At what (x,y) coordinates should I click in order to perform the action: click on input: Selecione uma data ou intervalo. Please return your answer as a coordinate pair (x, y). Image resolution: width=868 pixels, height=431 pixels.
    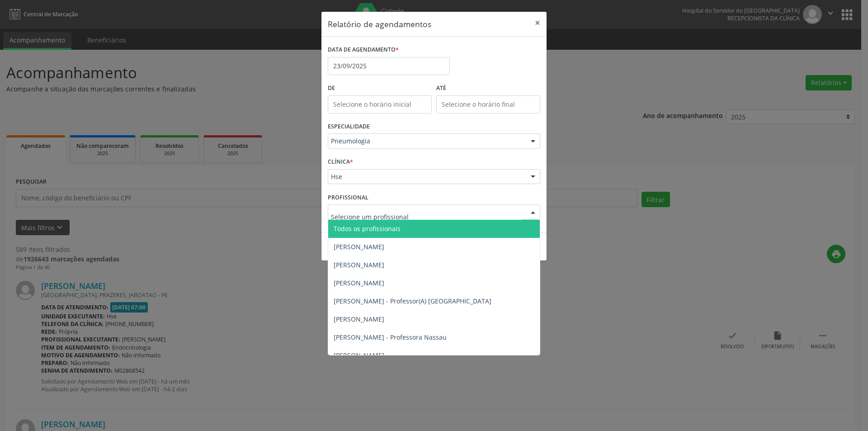
    Looking at the image, I should click on (389, 66).